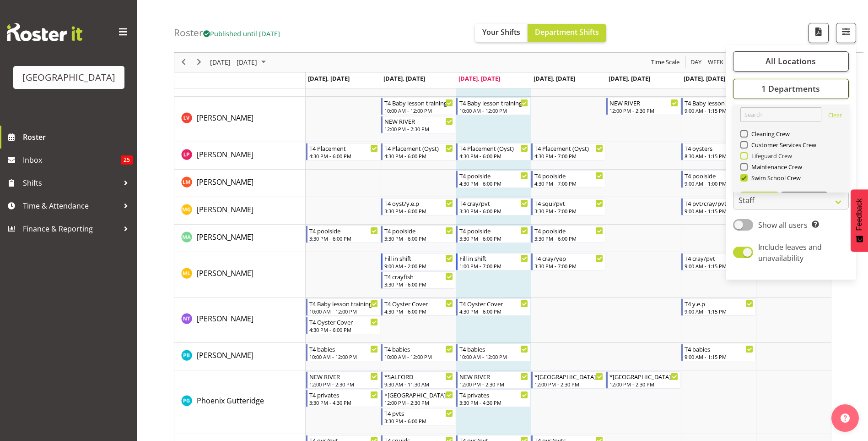 The height and width of the screenshot is (441, 868). What do you see at coordinates (716, 63) in the screenshot?
I see `button: Timeline Week` at bounding box center [716, 63].